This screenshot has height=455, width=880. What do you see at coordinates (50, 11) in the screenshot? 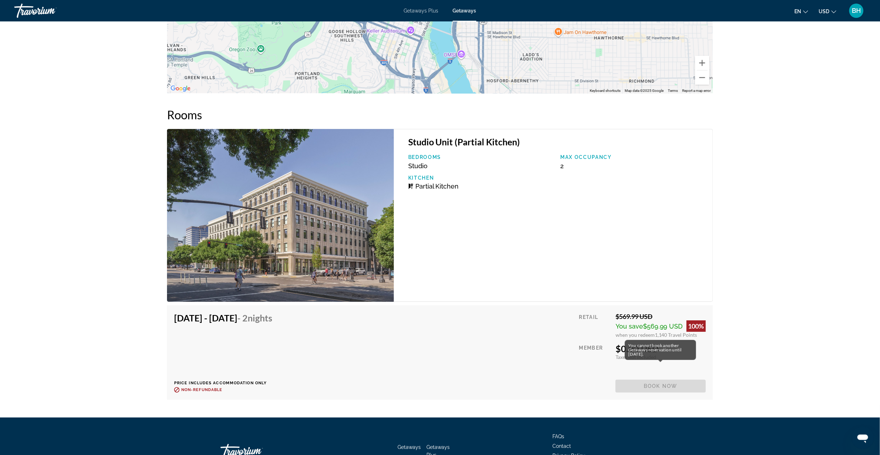
I see `a: Travorium` at bounding box center [50, 11].